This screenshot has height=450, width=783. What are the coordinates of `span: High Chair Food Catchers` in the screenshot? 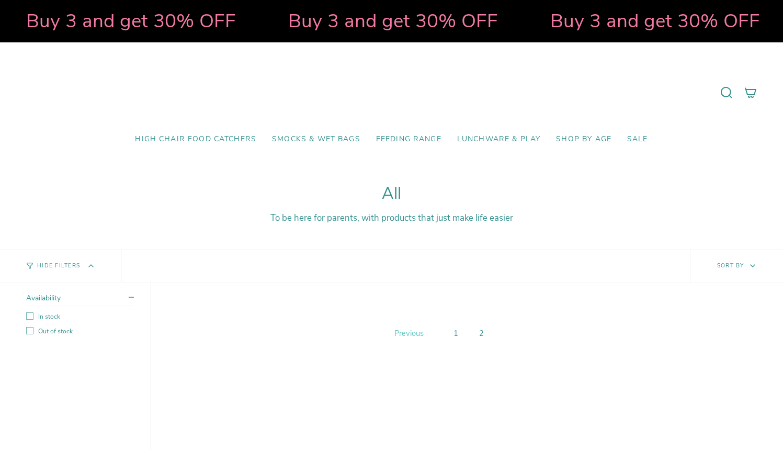 It's located at (196, 139).